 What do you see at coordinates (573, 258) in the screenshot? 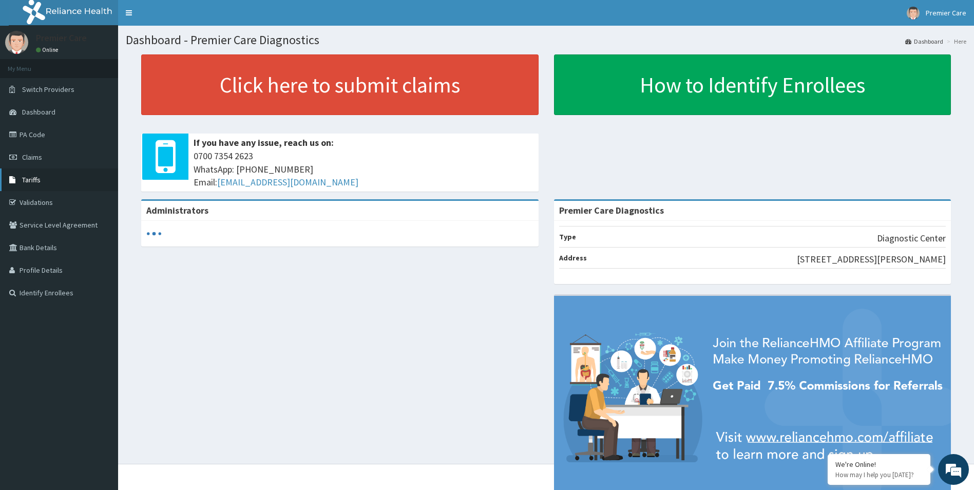
I see `b: Address` at bounding box center [573, 258].